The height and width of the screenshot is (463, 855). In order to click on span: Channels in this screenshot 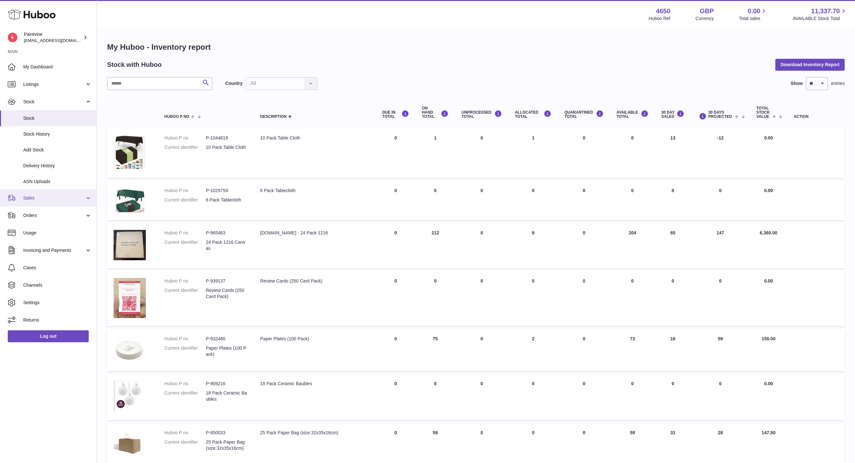, I will do `click(57, 285)`.